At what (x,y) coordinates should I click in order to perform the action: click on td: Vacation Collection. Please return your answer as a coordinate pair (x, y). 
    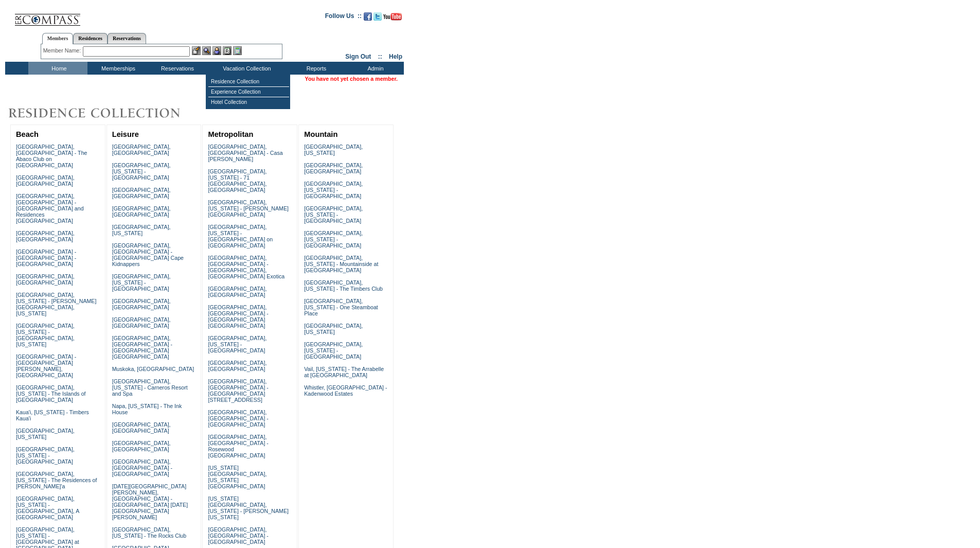
    Looking at the image, I should click on (245, 68).